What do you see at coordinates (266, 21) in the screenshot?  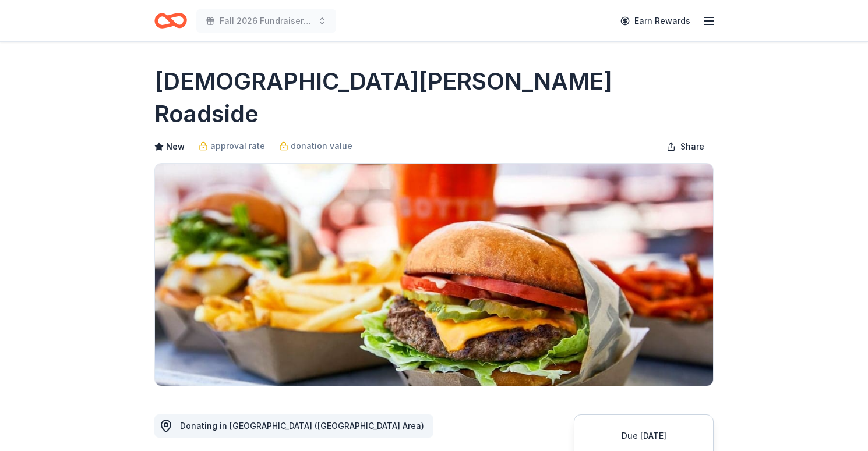 I see `button: Fall 2026 Fundraiser for SFYC` at bounding box center [266, 21].